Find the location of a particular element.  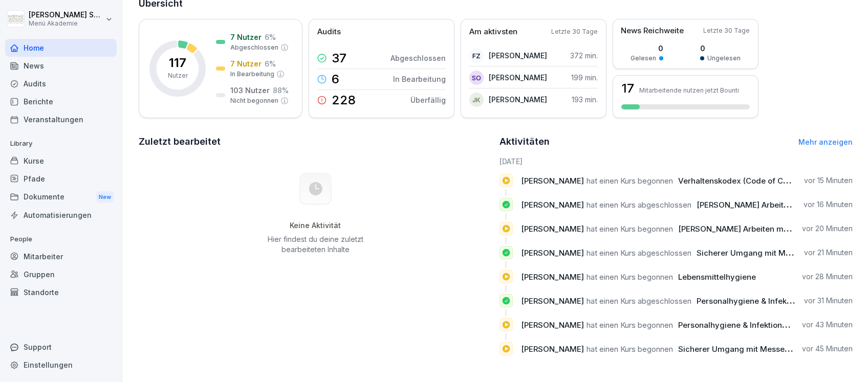

p: vor 43 Minuten is located at coordinates (827, 325).